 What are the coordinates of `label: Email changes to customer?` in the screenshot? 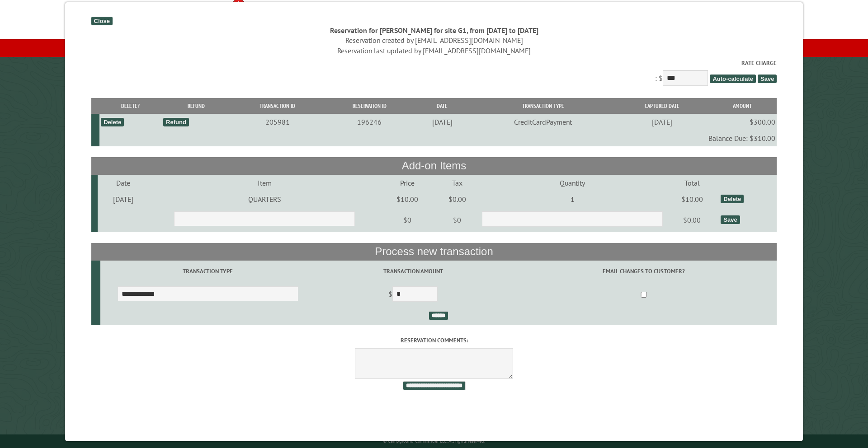 It's located at (643, 271).